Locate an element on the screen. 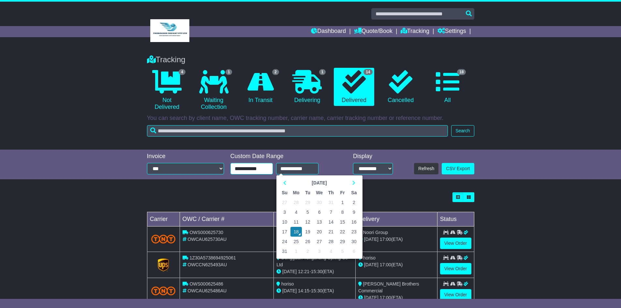 The height and width of the screenshot is (308, 621). div: Custom Date Range is located at coordinates (282, 156).